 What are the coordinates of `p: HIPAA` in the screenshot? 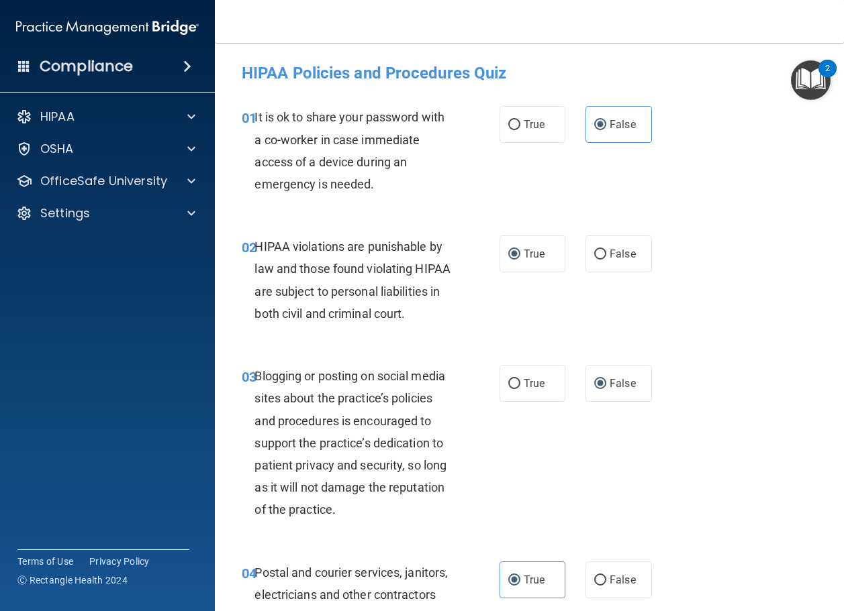 It's located at (57, 117).